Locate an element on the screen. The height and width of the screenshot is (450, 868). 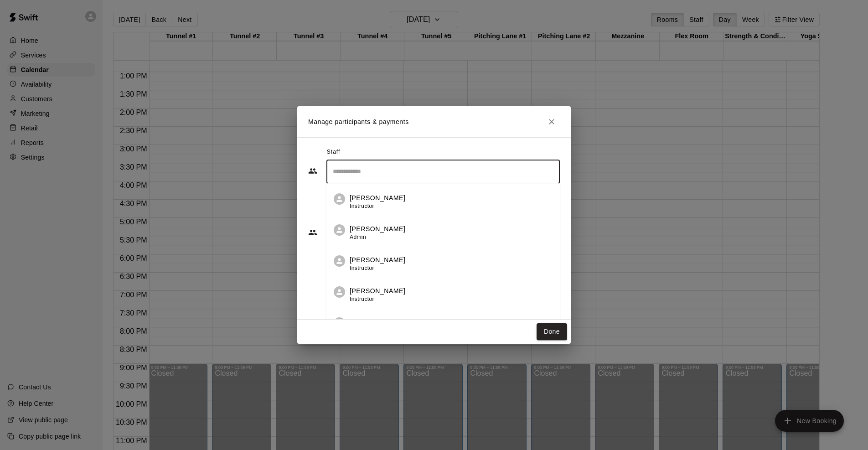
div: John DeMucci is located at coordinates (340, 292).